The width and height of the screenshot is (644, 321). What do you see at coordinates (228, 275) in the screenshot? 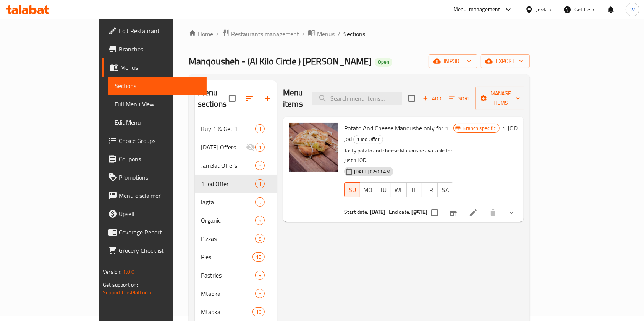
I see `div: Pastries` at bounding box center [228, 275].